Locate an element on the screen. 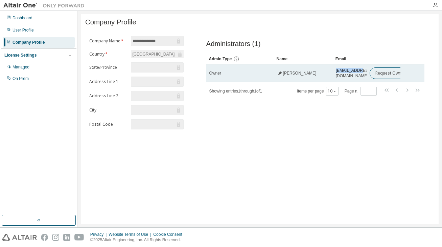 The height and width of the screenshot is (247, 442). span: Administrators (1) is located at coordinates (233, 44).